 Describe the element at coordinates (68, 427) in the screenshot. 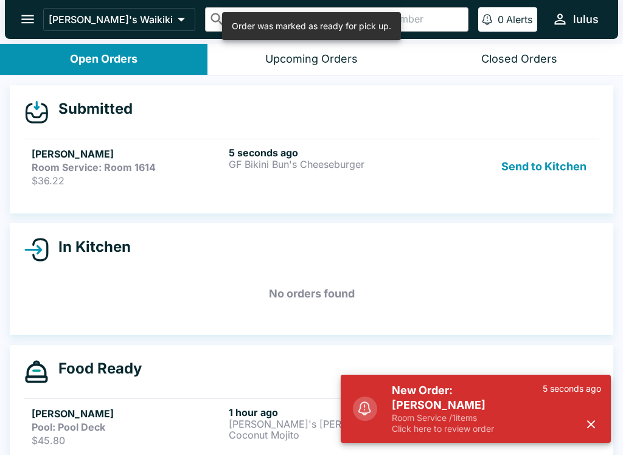

I see `strong: Pool: Pool Deck` at that location.